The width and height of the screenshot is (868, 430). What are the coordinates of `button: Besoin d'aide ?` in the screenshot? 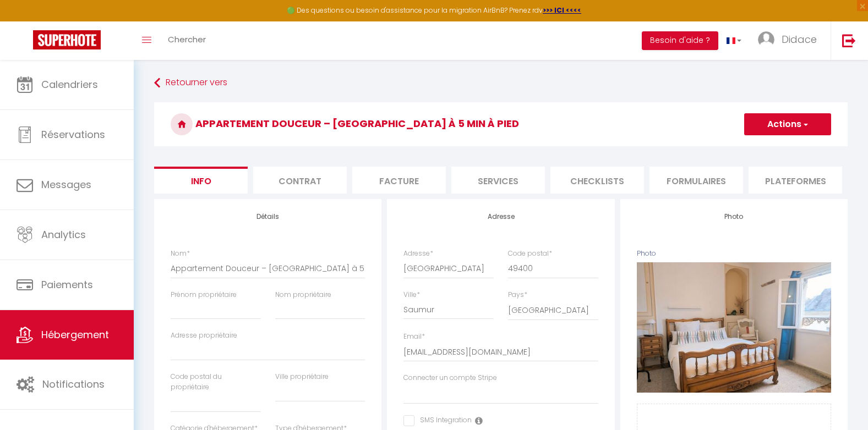 It's located at (680, 41).